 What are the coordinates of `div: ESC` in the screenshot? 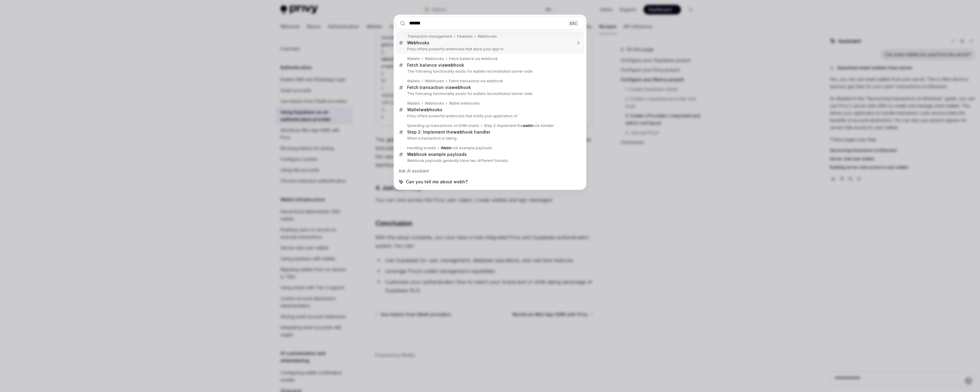 It's located at (574, 23).